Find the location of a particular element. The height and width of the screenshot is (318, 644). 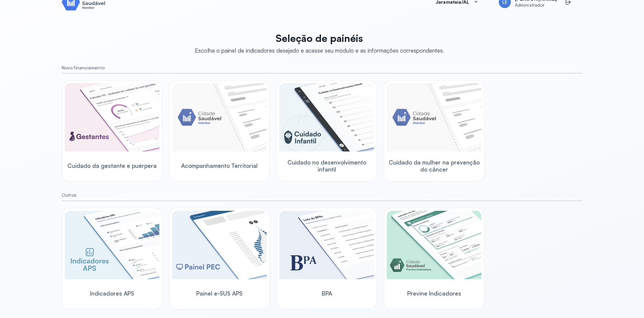

span: Indicadores APS is located at coordinates (112, 293).